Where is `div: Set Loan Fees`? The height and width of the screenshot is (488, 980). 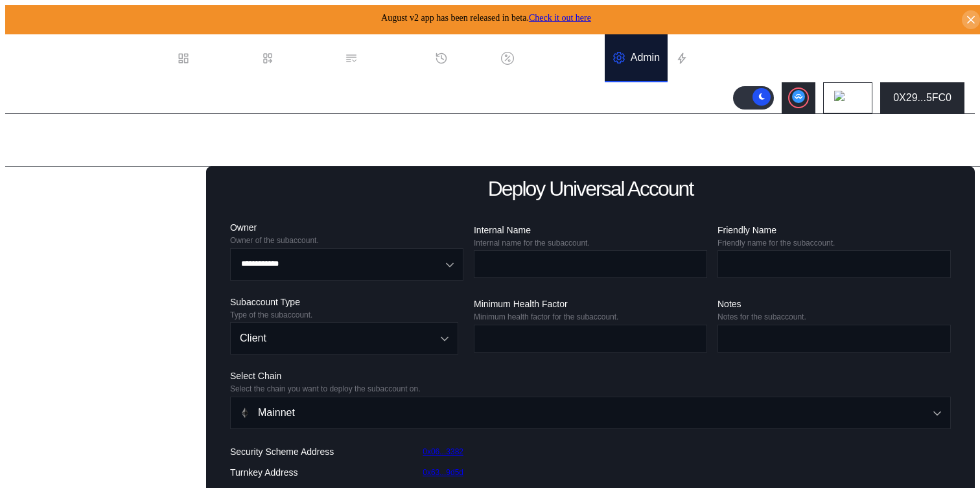
div: Set Loan Fees is located at coordinates (110, 366).